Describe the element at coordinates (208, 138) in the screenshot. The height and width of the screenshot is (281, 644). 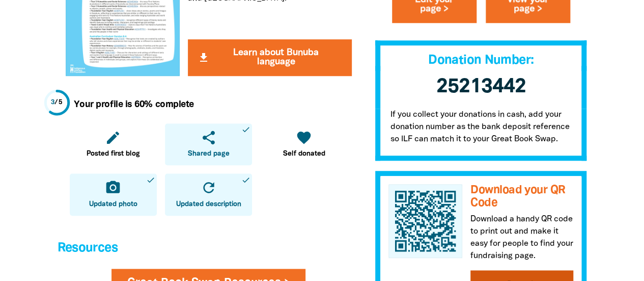
I see `i: share` at that location.